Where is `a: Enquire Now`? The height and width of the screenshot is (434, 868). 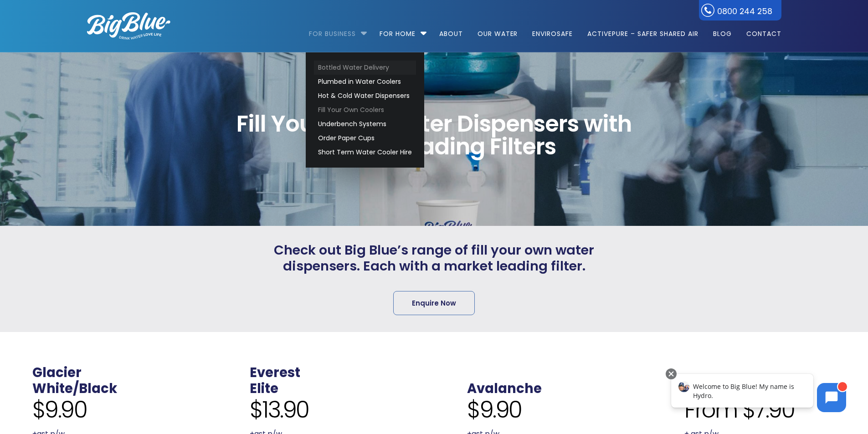 a: Enquire Now is located at coordinates (434, 303).